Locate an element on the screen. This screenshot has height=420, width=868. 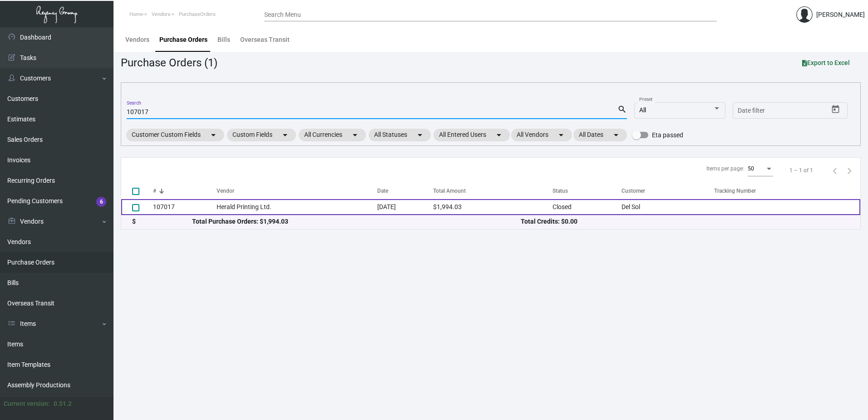
td: Del Sol is located at coordinates (668, 206).